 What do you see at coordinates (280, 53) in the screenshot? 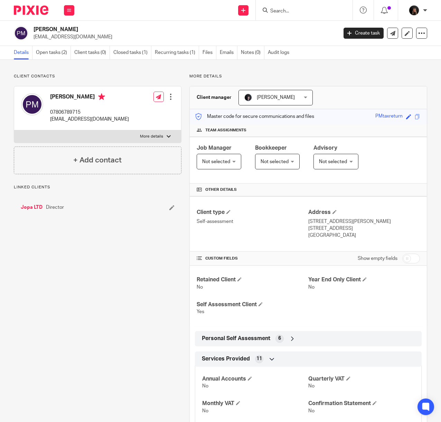
I see `a: Audit logs` at bounding box center [280, 53].